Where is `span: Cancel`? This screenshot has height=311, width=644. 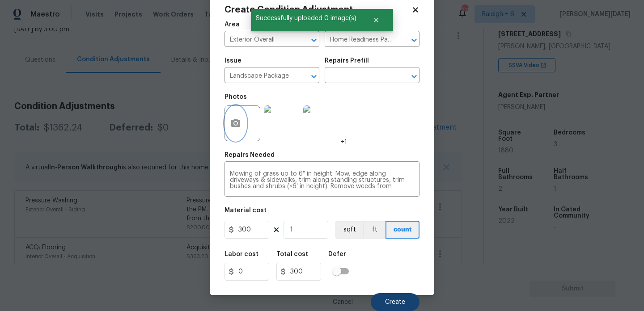 span: Cancel is located at coordinates (343, 302).